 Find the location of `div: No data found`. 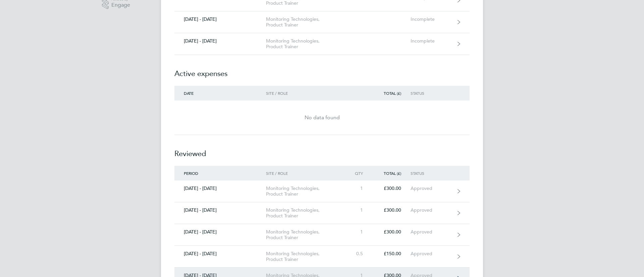

div: No data found is located at coordinates (322, 118).